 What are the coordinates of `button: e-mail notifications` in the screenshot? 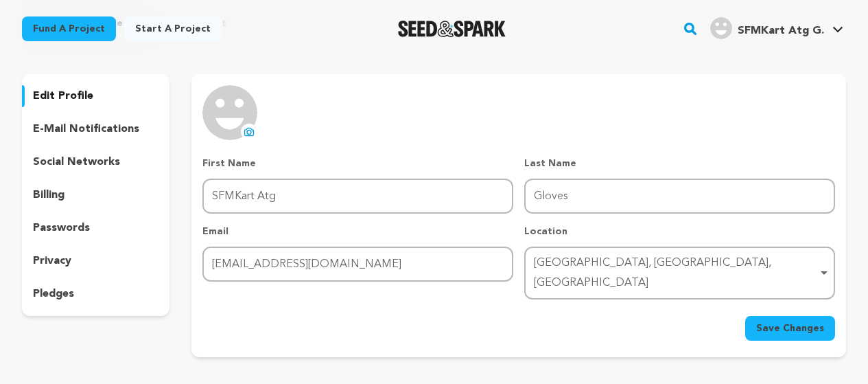 It's located at (96, 129).